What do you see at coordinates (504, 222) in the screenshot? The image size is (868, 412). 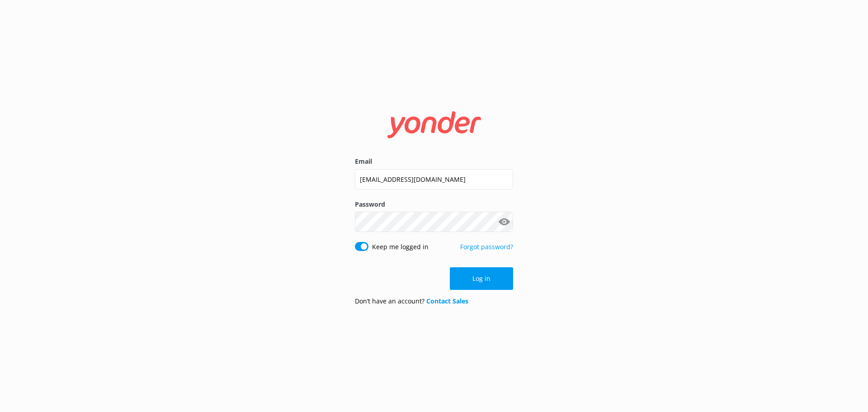 I see `button: Show password` at bounding box center [504, 222].